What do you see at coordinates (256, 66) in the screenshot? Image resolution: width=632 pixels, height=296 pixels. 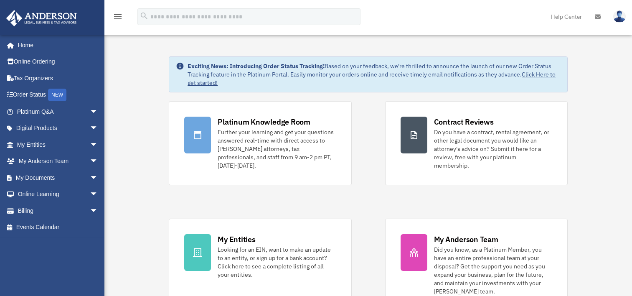 I see `strong: Exciting News: Introducing Order Status Tracking!` at bounding box center [256, 66].